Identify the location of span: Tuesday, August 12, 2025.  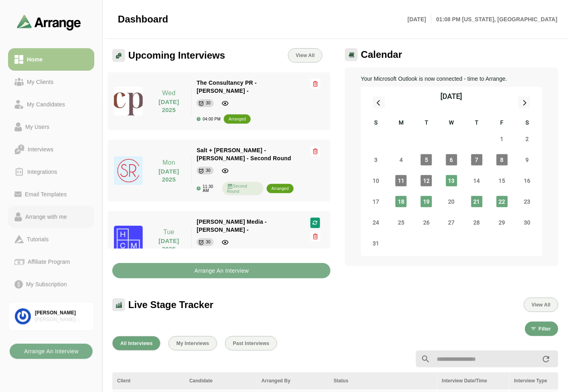
(426, 180).